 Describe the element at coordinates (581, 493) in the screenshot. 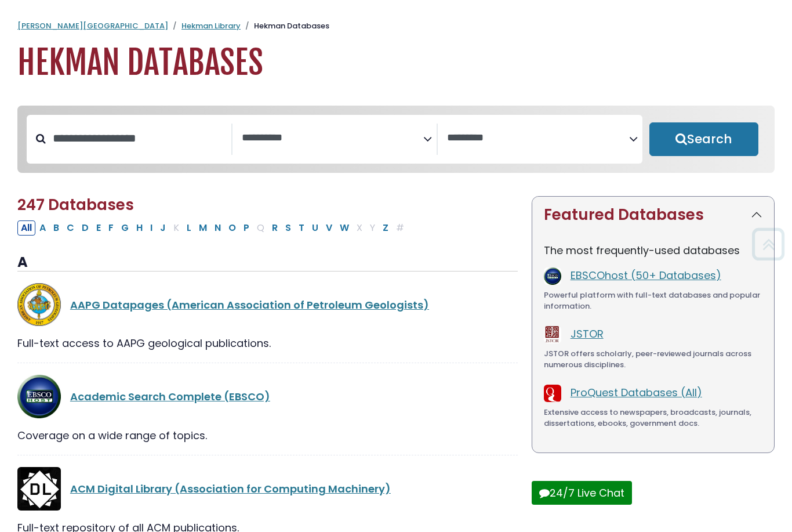

I see `button: 24/7 Live Chat` at that location.